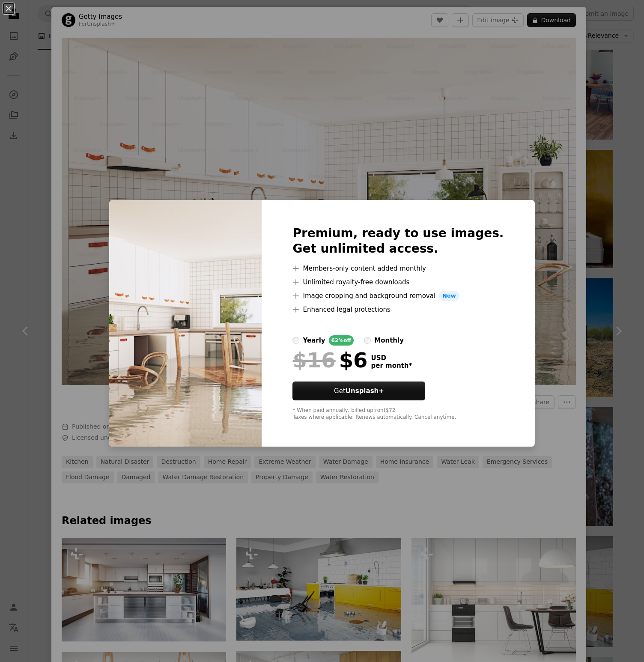 This screenshot has width=644, height=662. Describe the element at coordinates (398, 269) in the screenshot. I see `li: Members-only content added monthly` at that location.